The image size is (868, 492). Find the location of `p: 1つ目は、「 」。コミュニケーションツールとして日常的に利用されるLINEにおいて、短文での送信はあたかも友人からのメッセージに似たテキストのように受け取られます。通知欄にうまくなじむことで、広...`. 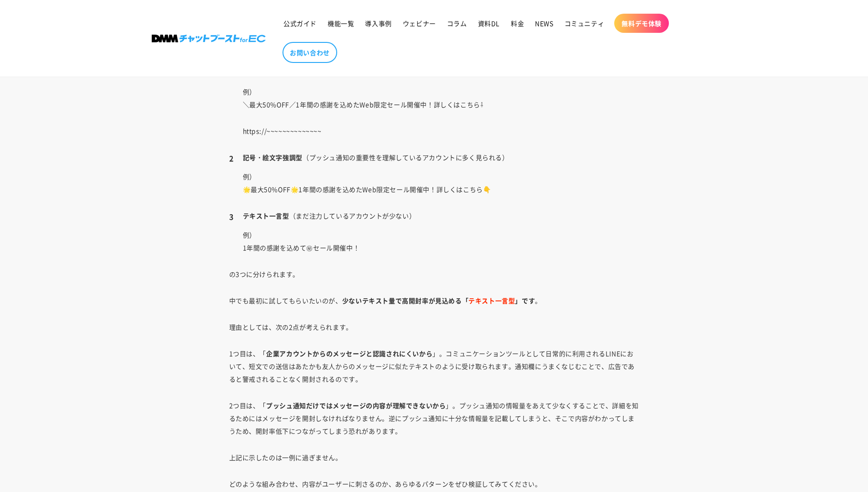

p: 1つ目は、「 」。コミュニケーションツールとして日常的に利用されるLINEにおいて、短文での送信はあたかも友人からのメッセージに似たテキストのように受け取られます。通知欄にうまくなじむことで、広... is located at coordinates (434, 367).